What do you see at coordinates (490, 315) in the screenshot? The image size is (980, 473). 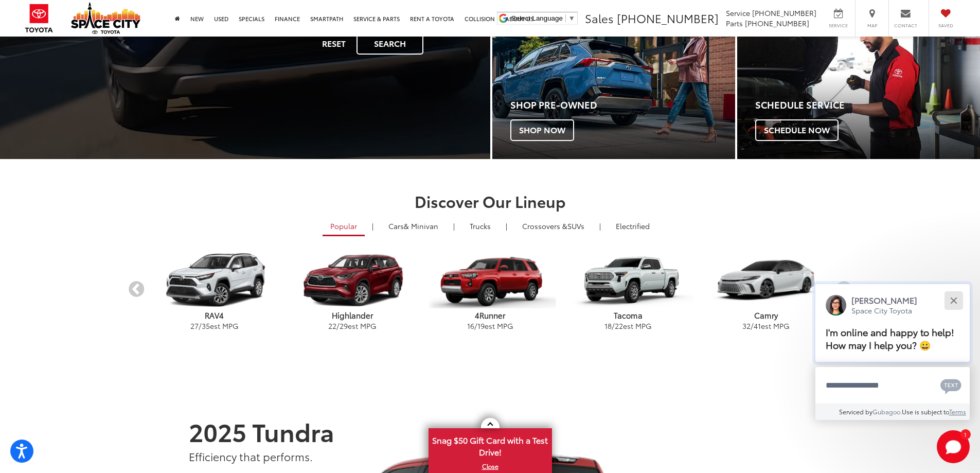 I see `p: 4Runner` at bounding box center [490, 315].